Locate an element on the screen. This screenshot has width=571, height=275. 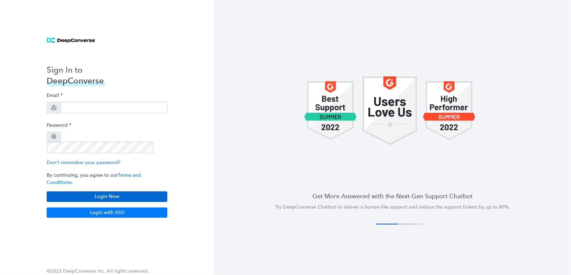
h3: Sign In to is located at coordinates (76, 70).